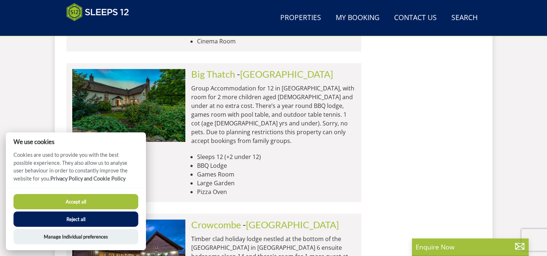 The image size is (547, 256). What do you see at coordinates (276, 192) in the screenshot?
I see `li: Pizza Oven` at bounding box center [276, 192].